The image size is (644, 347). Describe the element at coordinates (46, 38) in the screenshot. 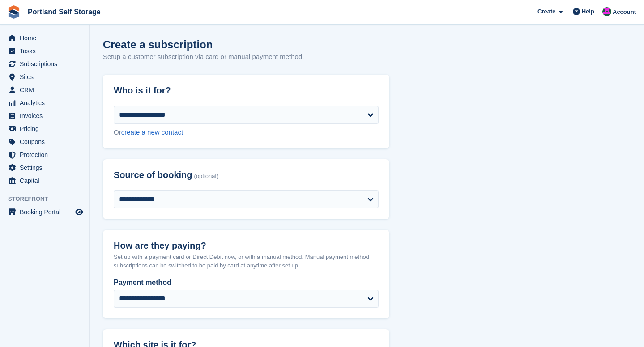

I see `span: Home` at that location.